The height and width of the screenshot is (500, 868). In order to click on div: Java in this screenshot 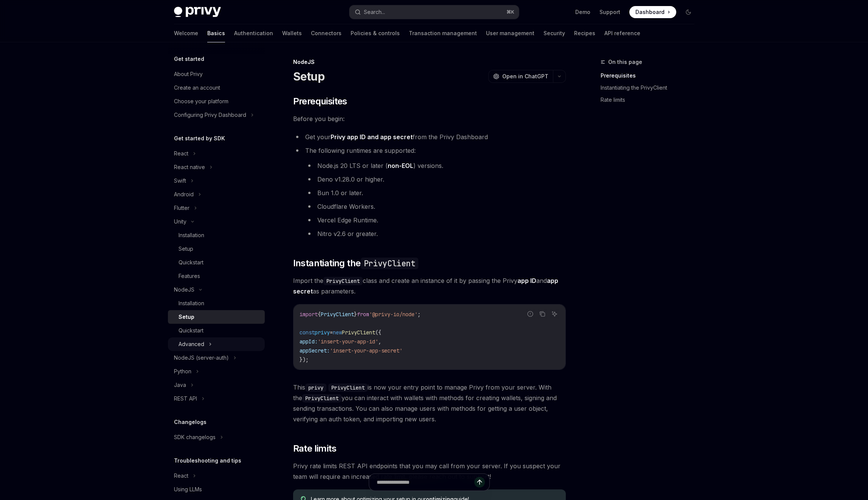, I will do `click(180, 385)`.